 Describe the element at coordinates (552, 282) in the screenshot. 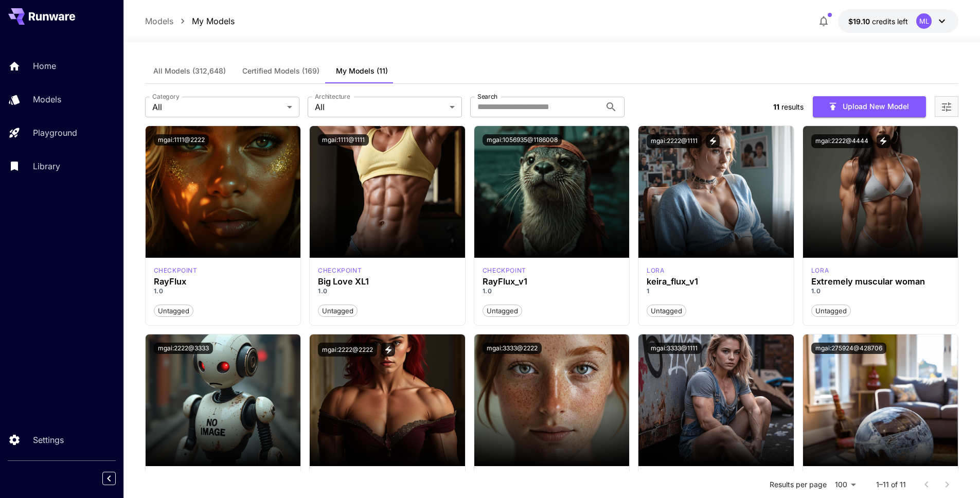

I see `div: RayFlux_v1` at that location.